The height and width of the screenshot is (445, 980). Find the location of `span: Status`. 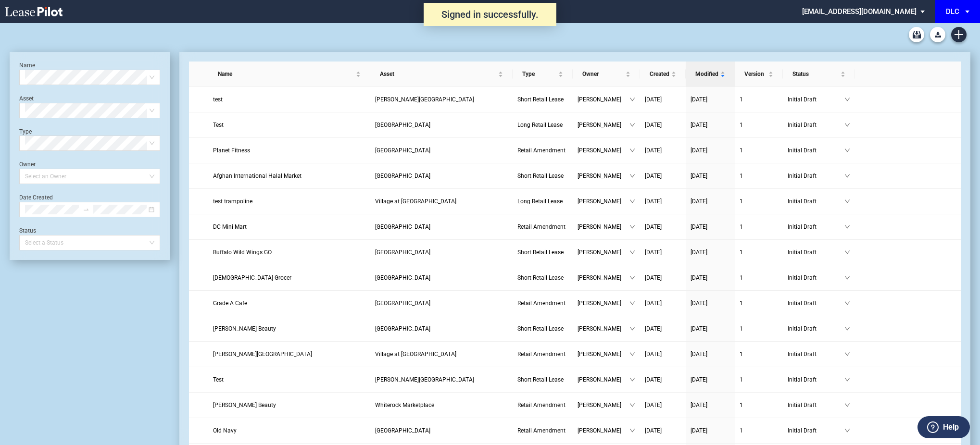

span: Status is located at coordinates (815, 74).